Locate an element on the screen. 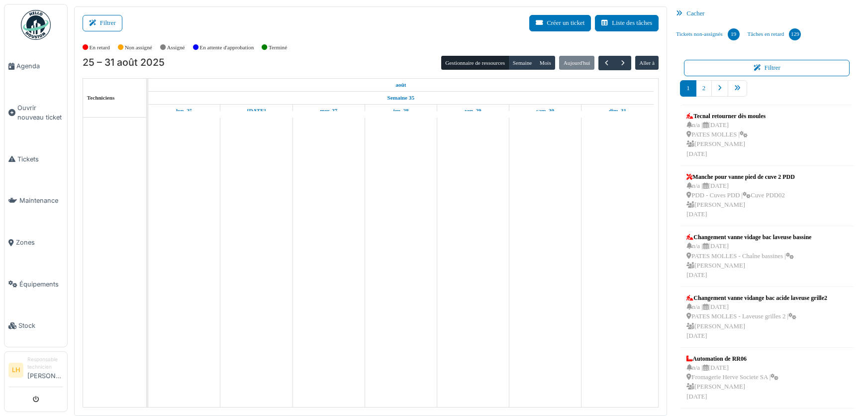 This screenshot has height=416, width=868. button: Mois is located at coordinates (546, 62).